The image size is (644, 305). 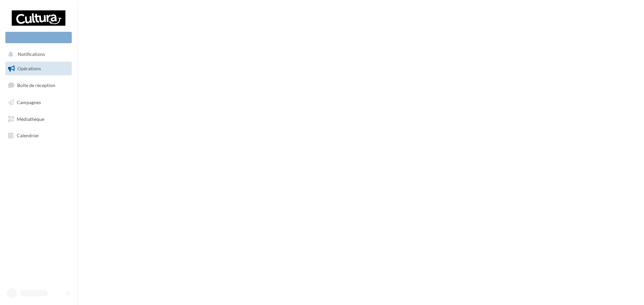 I want to click on span: Calendrier, so click(x=28, y=135).